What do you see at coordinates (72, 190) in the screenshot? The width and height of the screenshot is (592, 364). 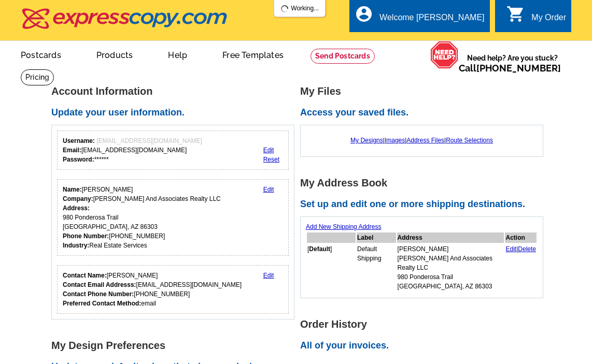 I see `strong: Name:` at bounding box center [72, 190].